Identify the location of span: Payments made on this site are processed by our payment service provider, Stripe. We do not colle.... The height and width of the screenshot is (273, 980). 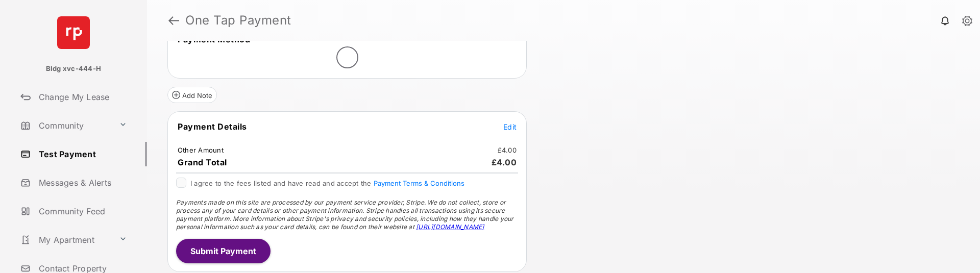
(345, 215).